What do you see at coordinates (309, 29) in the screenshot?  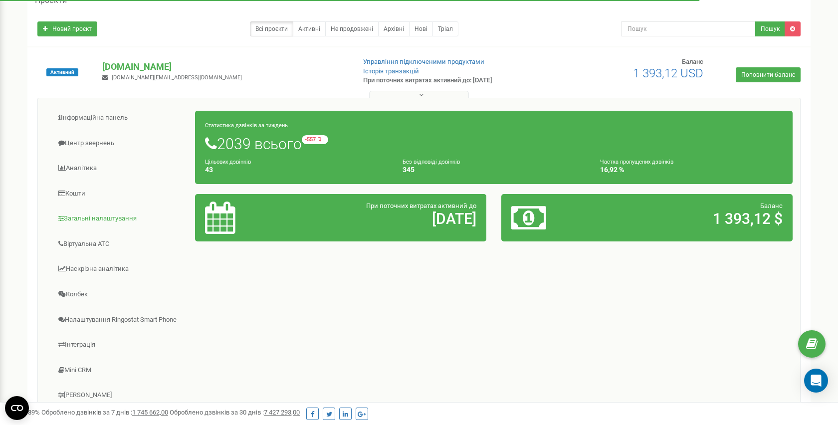 I see `a: Активні` at bounding box center [309, 29].